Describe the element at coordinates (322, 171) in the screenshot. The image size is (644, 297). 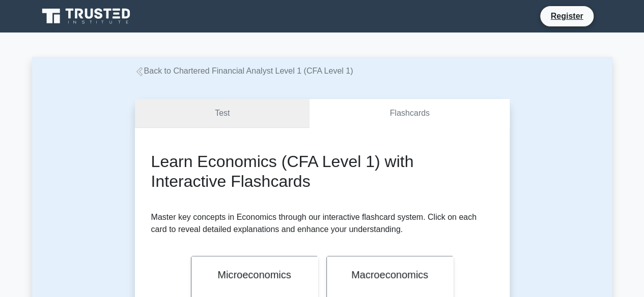
I see `h2: Learn Economics (CFA Level 1) with Interactive Flashcards` at that location.